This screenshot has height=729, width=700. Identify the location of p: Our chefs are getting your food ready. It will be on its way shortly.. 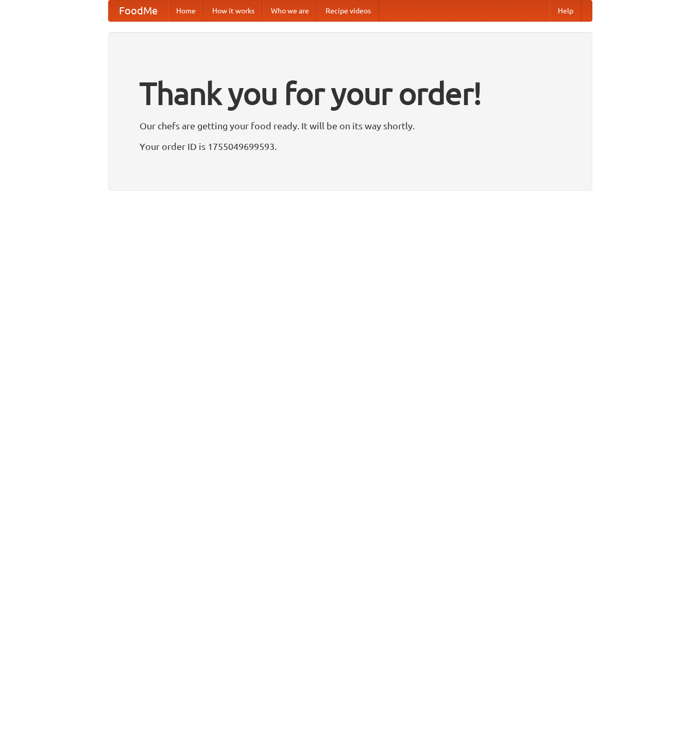
(350, 126).